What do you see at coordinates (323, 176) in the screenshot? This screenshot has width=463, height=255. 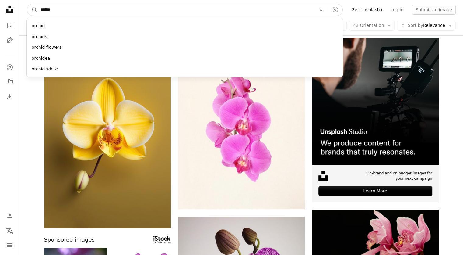 I see `img: file-1631678316303-ed18b8b5cb9cimage` at bounding box center [323, 176].